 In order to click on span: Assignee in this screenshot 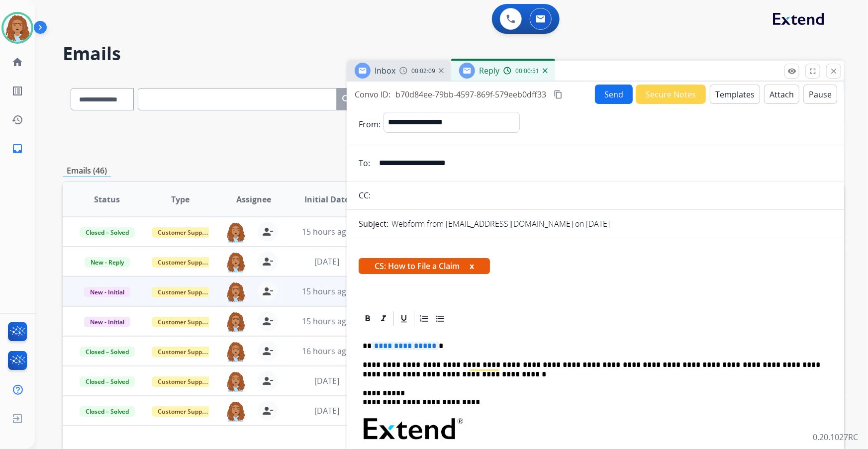, I will do `click(254, 200)`.